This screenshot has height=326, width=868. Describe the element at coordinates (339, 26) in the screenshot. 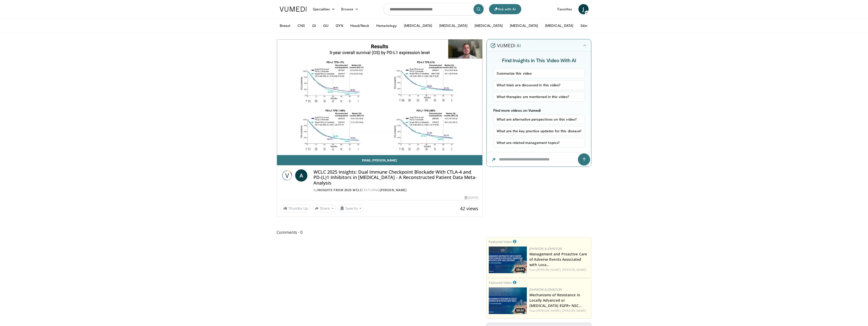

I see `button: GYN` at that location.